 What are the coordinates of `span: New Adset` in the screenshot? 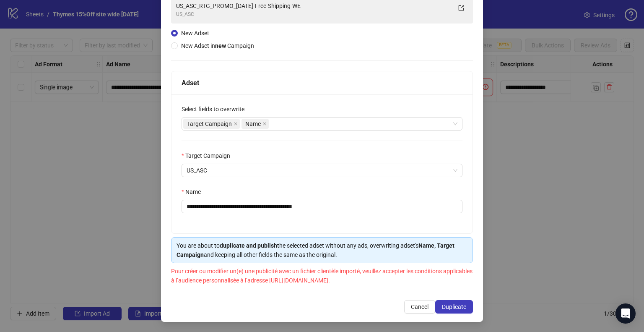 It's located at (195, 33).